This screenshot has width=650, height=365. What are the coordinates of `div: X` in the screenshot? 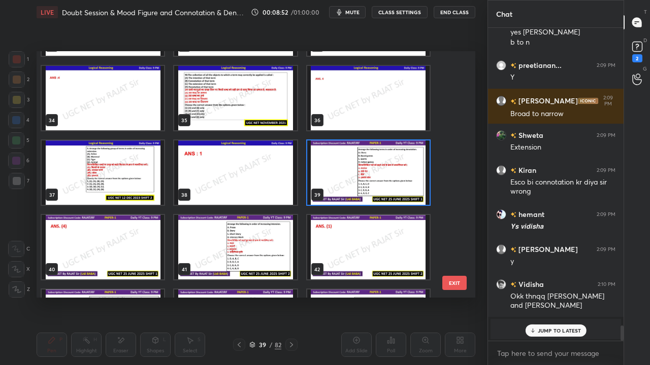 It's located at (19, 270).